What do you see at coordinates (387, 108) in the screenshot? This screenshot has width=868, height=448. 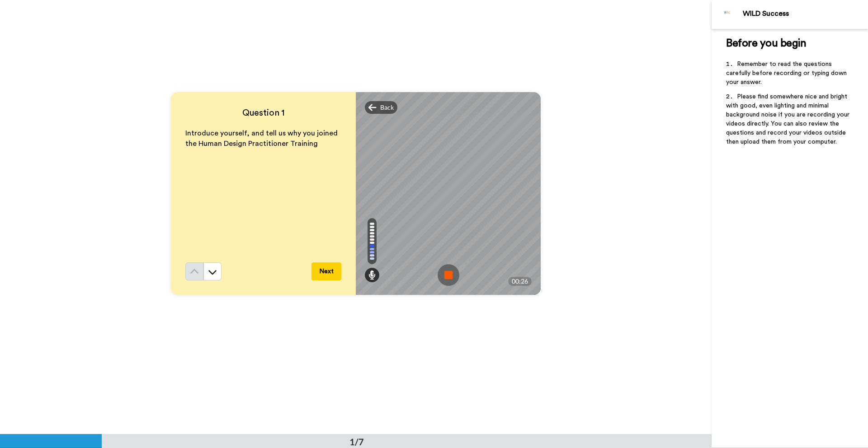 I see `span: Back` at bounding box center [387, 108].